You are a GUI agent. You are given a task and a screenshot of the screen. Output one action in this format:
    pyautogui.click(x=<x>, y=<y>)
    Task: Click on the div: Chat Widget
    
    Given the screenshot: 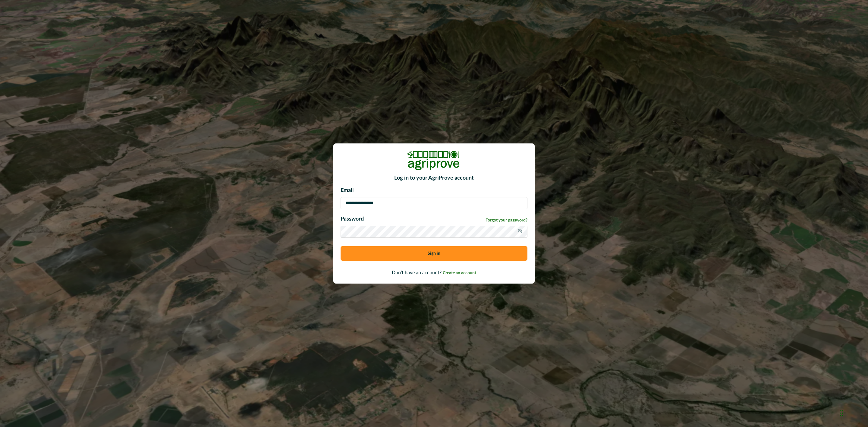 What is the action you would take?
    pyautogui.click(x=853, y=412)
    